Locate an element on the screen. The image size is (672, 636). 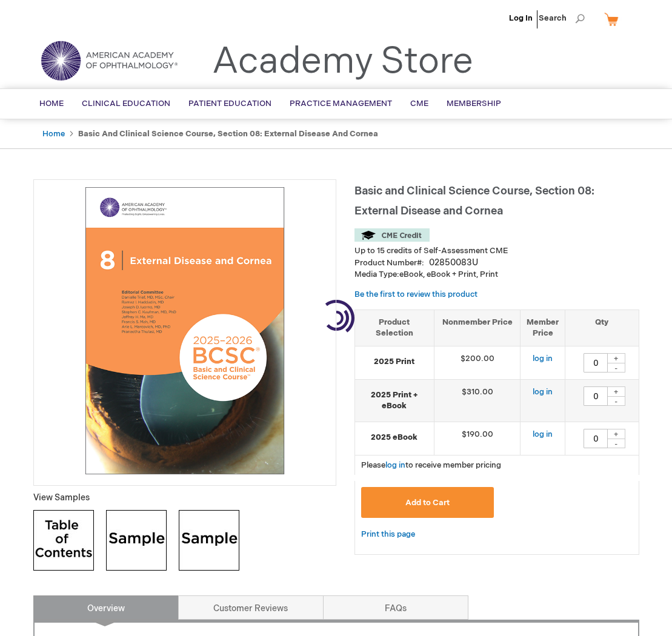
span: Search is located at coordinates (562, 18).